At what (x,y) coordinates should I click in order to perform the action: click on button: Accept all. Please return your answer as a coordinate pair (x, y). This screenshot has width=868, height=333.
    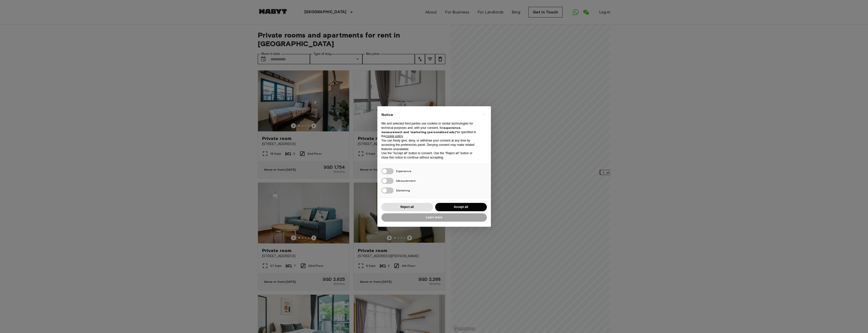
    Looking at the image, I should click on (461, 207).